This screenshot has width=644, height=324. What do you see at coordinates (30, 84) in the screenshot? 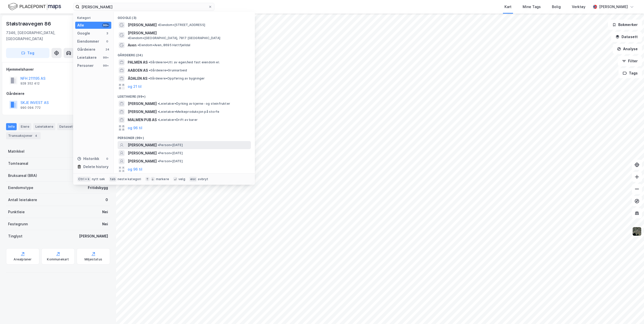
I see `div: 928 352 412` at bounding box center [30, 84].